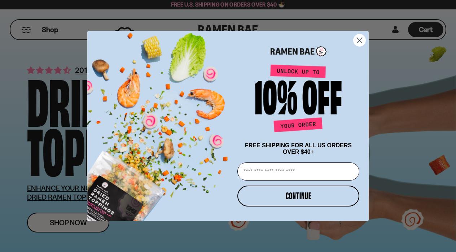  Describe the element at coordinates (298, 196) in the screenshot. I see `button: CONTINUE` at that location.